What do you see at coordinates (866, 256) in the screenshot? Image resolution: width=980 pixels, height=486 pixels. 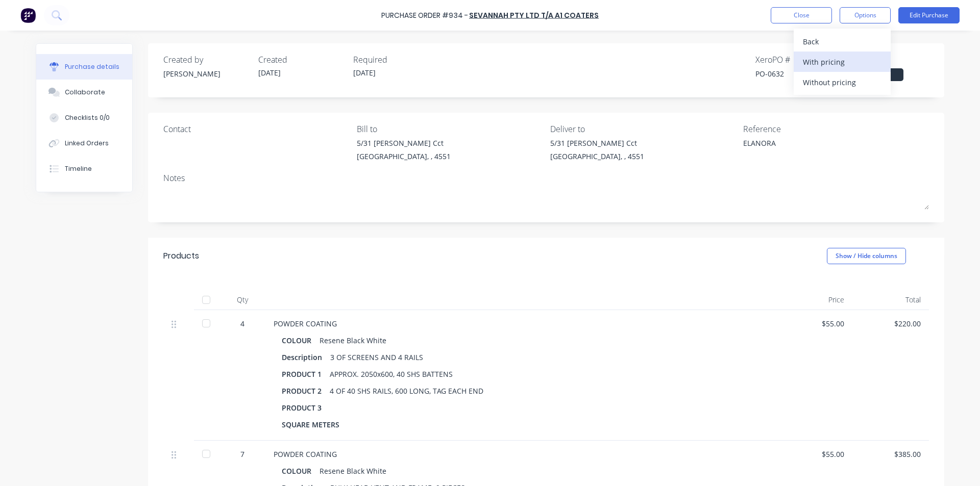 I see `button: Show / Hide columns` at bounding box center [866, 256].